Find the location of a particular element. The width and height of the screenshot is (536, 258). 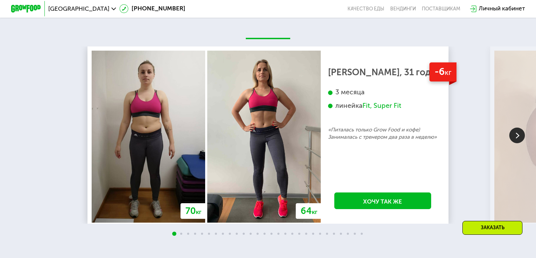

a: Качество еды is located at coordinates (366, 9).